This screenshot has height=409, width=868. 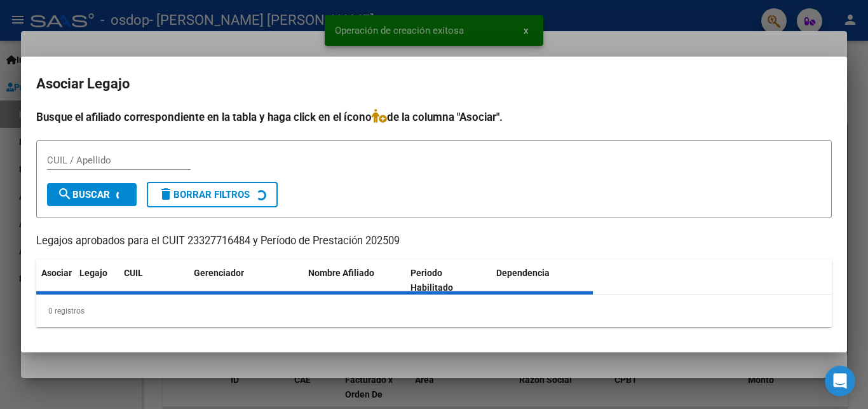 What do you see at coordinates (434, 241) in the screenshot?
I see `p: Legajos aprobados para el CUIT 23327716484 y Período de Prestación 202509` at bounding box center [434, 241].